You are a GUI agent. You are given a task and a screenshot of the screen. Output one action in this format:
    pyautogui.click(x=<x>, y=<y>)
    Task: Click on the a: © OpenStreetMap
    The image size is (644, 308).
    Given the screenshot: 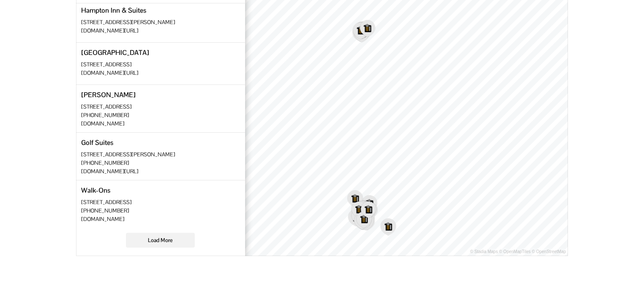 What is the action you would take?
    pyautogui.click(x=549, y=251)
    